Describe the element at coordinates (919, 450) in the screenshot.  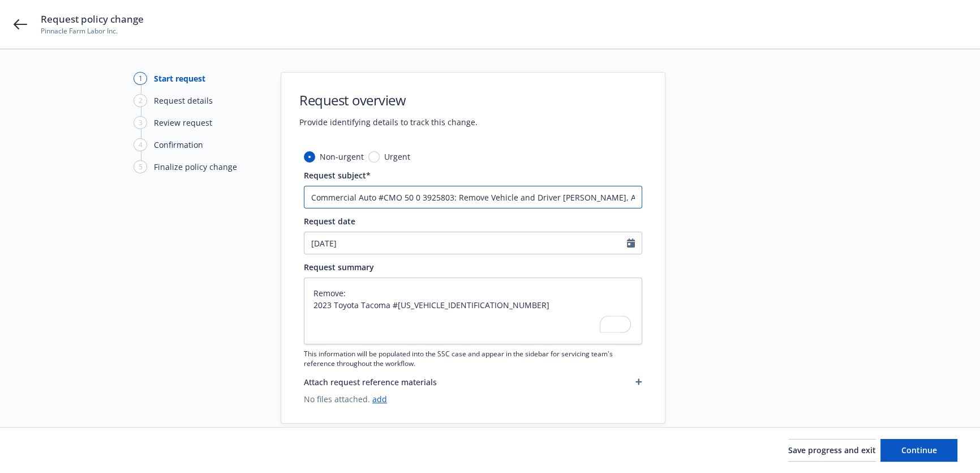
I see `span: Continue` at that location.